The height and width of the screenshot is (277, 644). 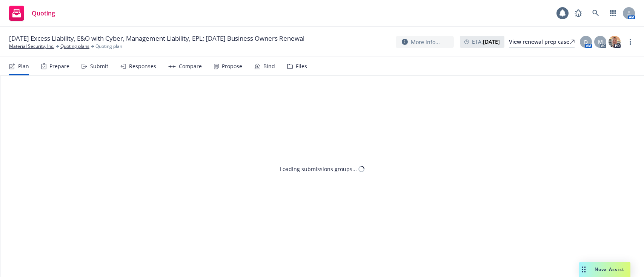 I want to click on div: Loading submissions groups..., so click(x=318, y=169).